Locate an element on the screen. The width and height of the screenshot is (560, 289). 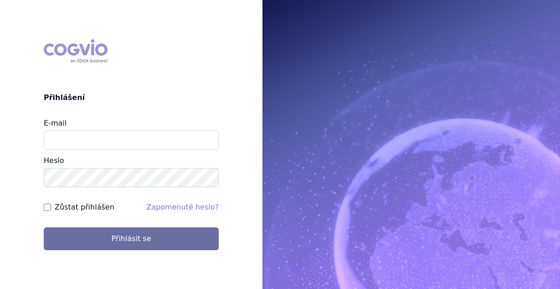
button: Přihlásit se is located at coordinates (131, 239).